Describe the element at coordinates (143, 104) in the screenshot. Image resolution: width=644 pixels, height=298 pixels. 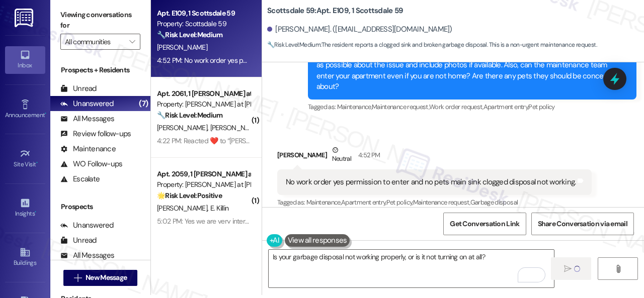
I see `div: (7)` at that location.